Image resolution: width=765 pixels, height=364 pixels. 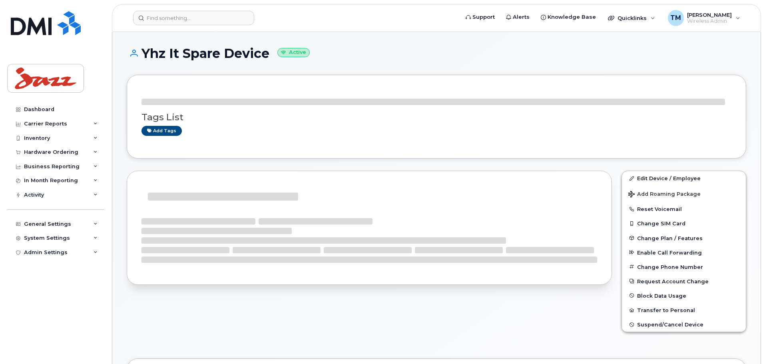 I want to click on span: Enable Call Forwarding, so click(x=669, y=252).